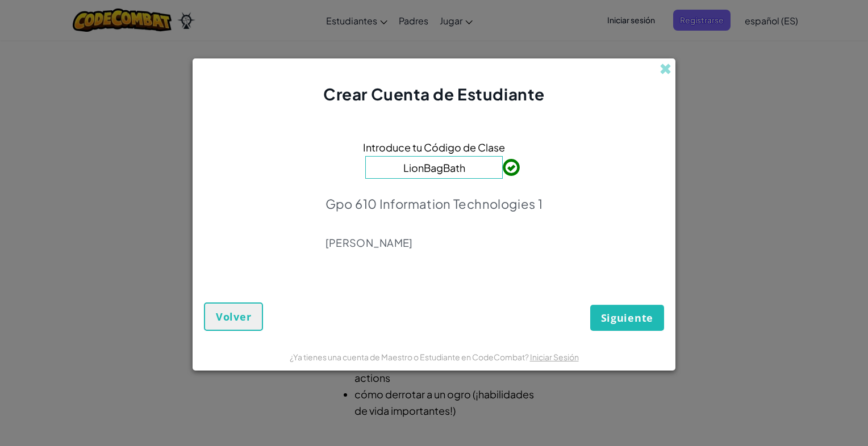  What do you see at coordinates (627, 318) in the screenshot?
I see `span: Siguiente` at bounding box center [627, 318].